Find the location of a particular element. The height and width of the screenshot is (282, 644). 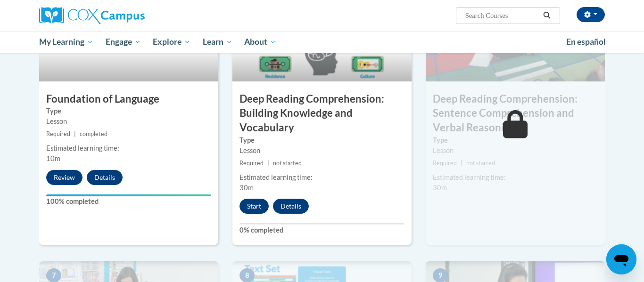

div: Main menu is located at coordinates (322, 42).